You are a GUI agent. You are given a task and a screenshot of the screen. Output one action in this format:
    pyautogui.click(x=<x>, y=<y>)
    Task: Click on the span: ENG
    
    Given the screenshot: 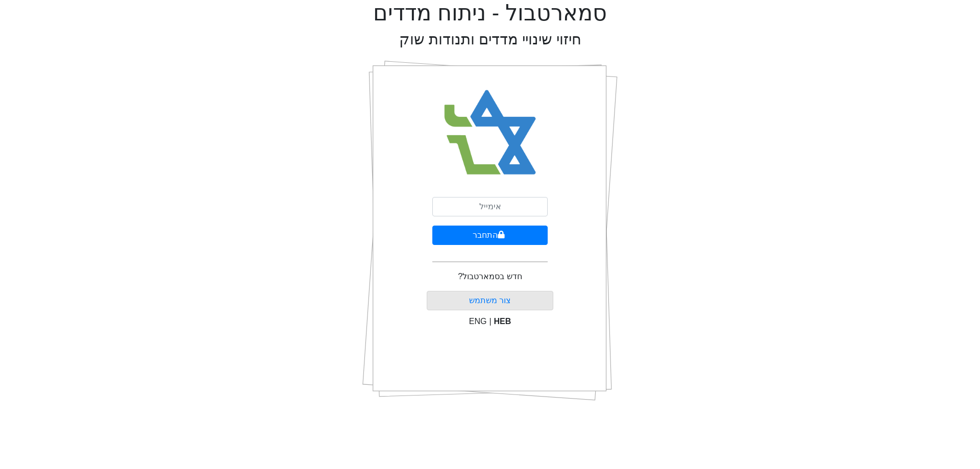 What is the action you would take?
    pyautogui.click(x=478, y=321)
    